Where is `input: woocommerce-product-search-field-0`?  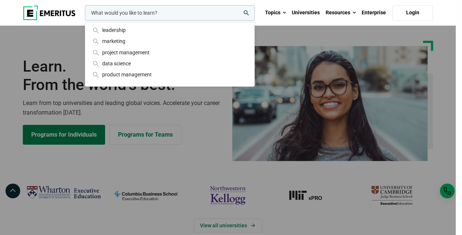
input: woocommerce-product-search-field-0 is located at coordinates (170, 13).